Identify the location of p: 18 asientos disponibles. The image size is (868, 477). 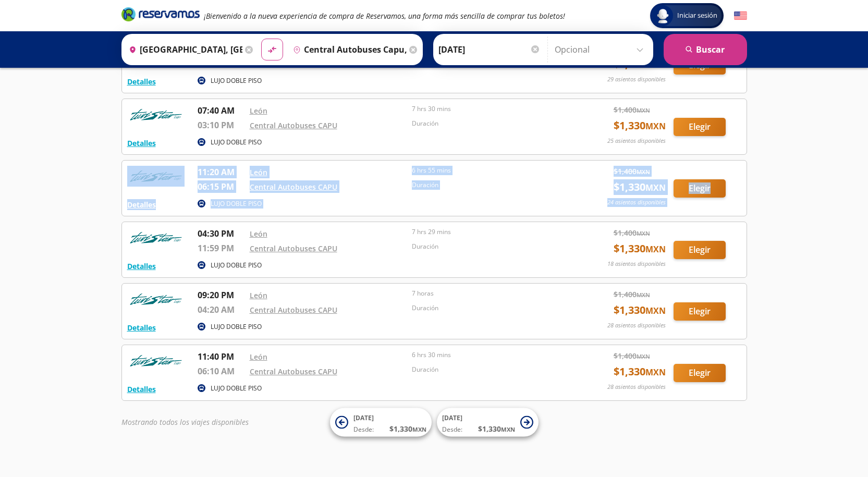
(636, 264).